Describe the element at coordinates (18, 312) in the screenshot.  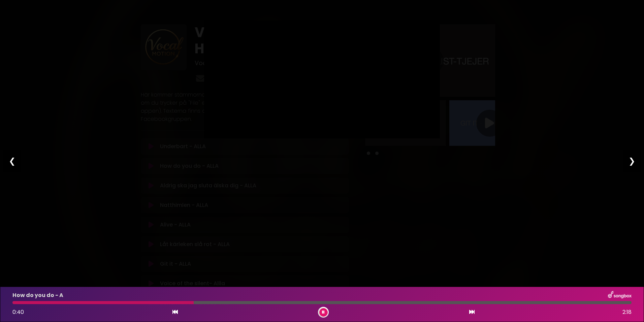
I see `span: 0:40` at that location.